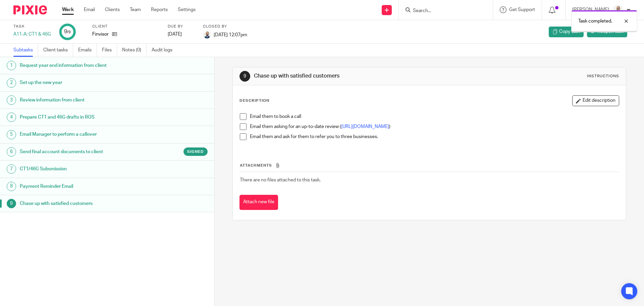 The height and width of the screenshot is (306, 644). I want to click on a: Audit logs, so click(164, 50).